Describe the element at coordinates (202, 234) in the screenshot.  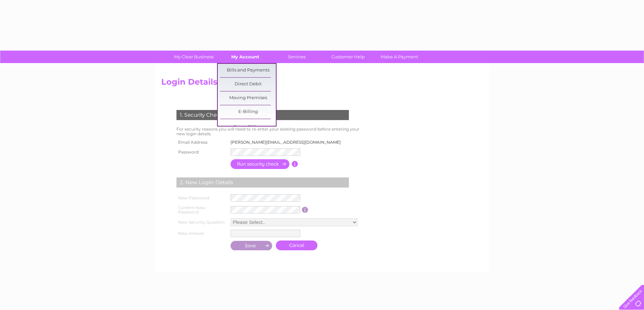
I see `th: New Answer:` at that location.